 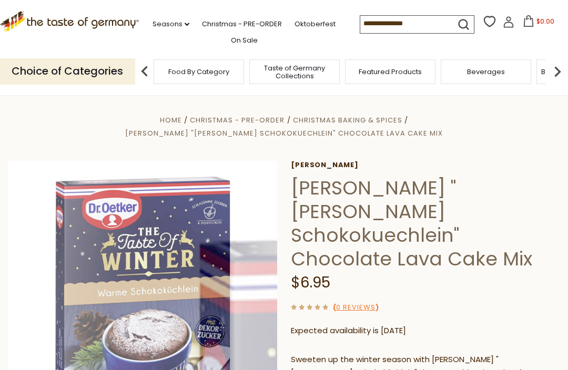 What do you see at coordinates (199, 72) in the screenshot?
I see `a: Food By Category` at bounding box center [199, 72].